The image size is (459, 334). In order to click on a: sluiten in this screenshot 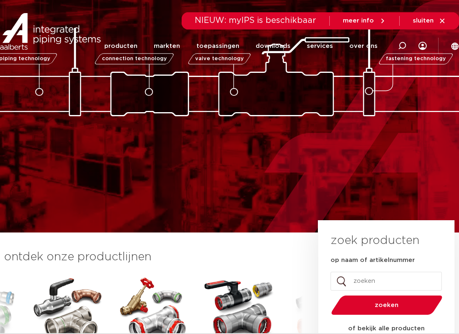, I will do `click(429, 21)`.